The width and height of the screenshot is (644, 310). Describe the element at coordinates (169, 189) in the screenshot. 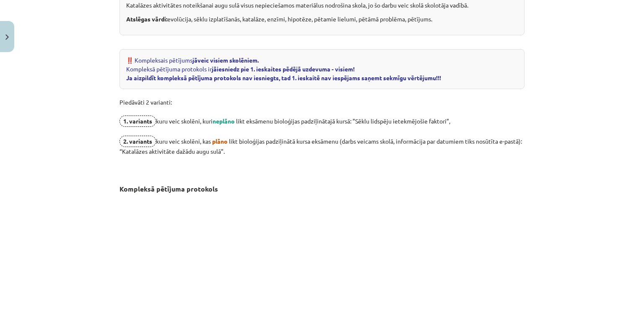

I see `b: Kompleksā pētījuma protokols` at that location.